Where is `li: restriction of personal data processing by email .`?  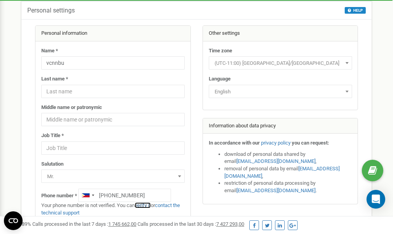
li: restriction of personal data processing by email . is located at coordinates (288, 186).